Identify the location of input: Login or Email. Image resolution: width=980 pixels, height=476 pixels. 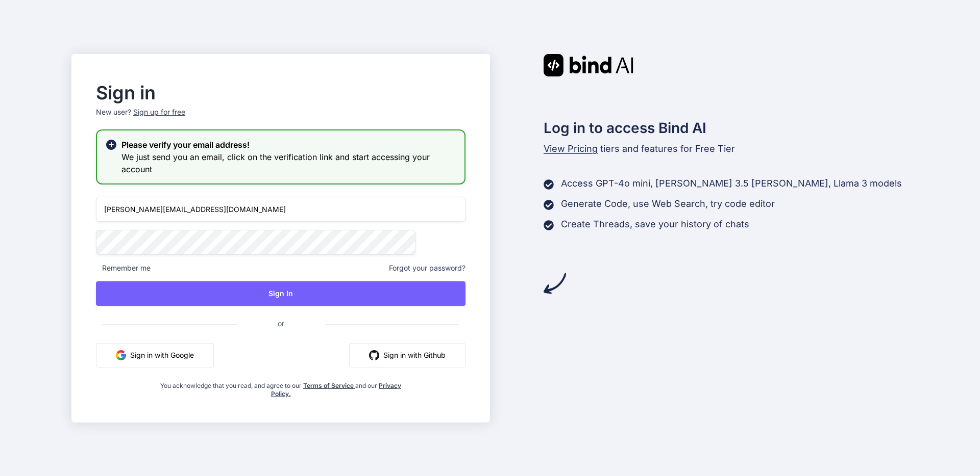
(281, 209).